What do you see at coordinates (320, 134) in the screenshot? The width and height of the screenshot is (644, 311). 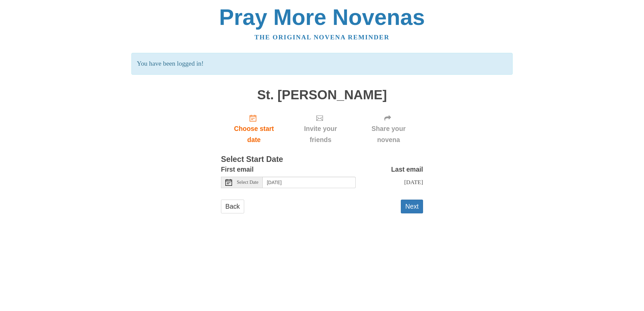 I see `span: Invite your friends` at bounding box center [320, 134].